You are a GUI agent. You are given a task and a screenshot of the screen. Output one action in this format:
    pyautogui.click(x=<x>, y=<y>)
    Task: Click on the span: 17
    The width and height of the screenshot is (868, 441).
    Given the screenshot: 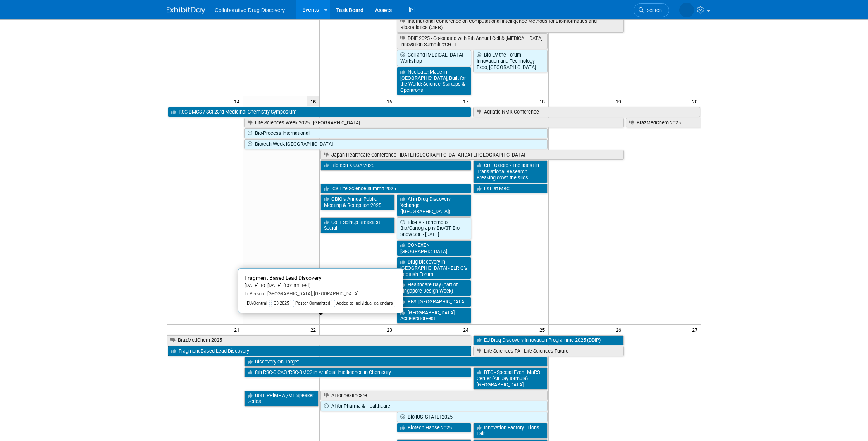 What is the action you would take?
    pyautogui.click(x=467, y=101)
    